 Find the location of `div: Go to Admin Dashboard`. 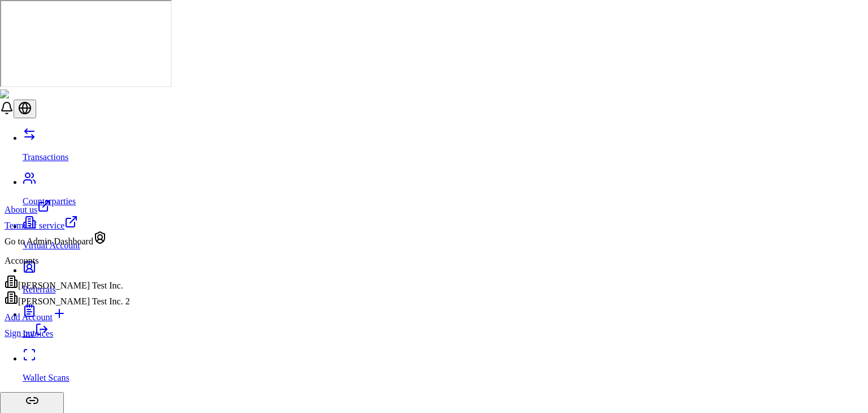

div: Go to Admin Dashboard is located at coordinates (67, 239).